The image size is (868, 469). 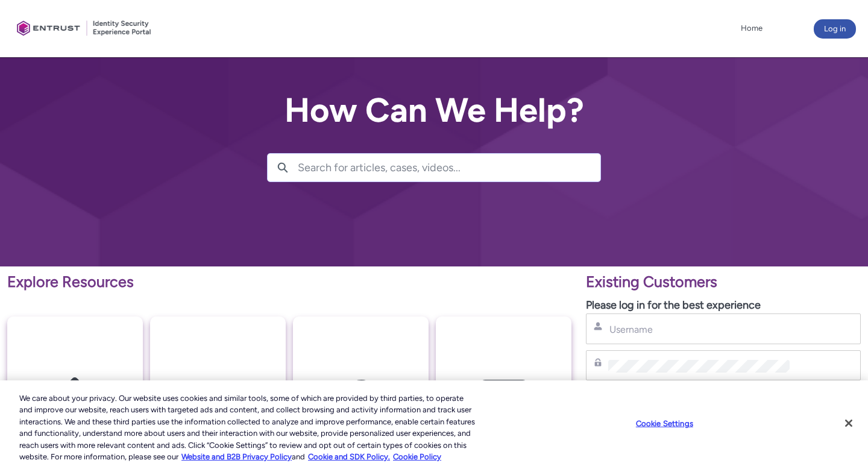 I want to click on input: Search for articles, cases, videos..., so click(x=449, y=168).